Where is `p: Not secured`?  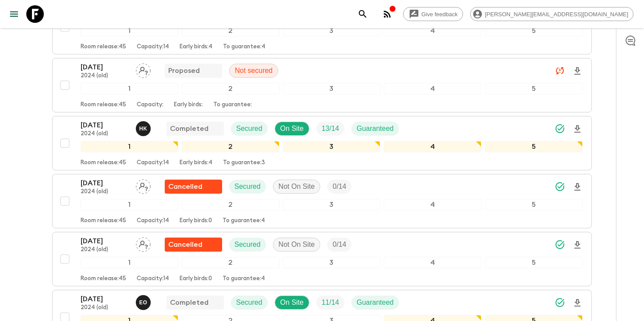 p: Not secured is located at coordinates (254, 71).